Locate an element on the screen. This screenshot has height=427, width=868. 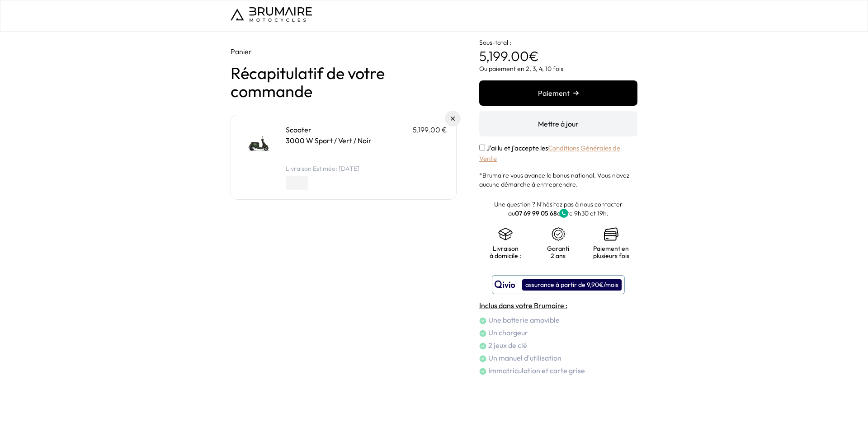
li: 2 jeux de clé is located at coordinates (559, 345).